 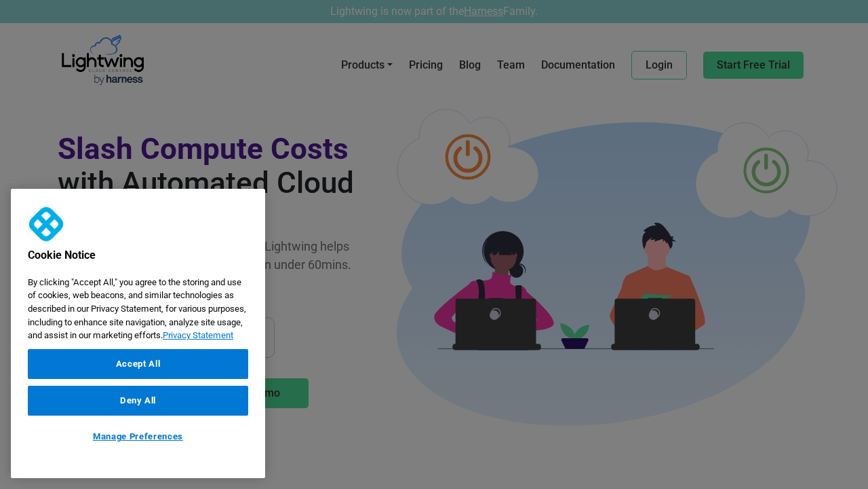 What do you see at coordinates (46, 224) in the screenshot?
I see `img: Company Logo` at bounding box center [46, 224].